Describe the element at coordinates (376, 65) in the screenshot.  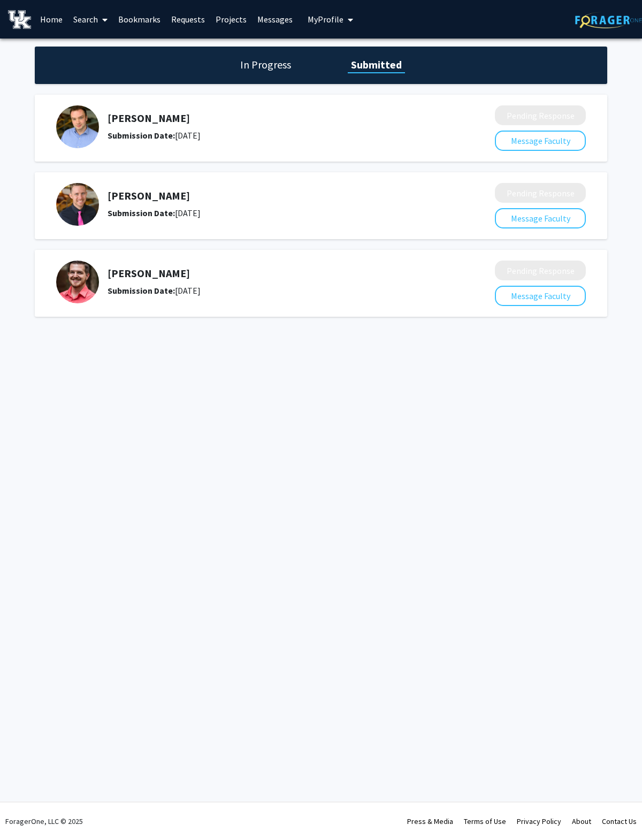
I see `h1: Submitted` at that location.